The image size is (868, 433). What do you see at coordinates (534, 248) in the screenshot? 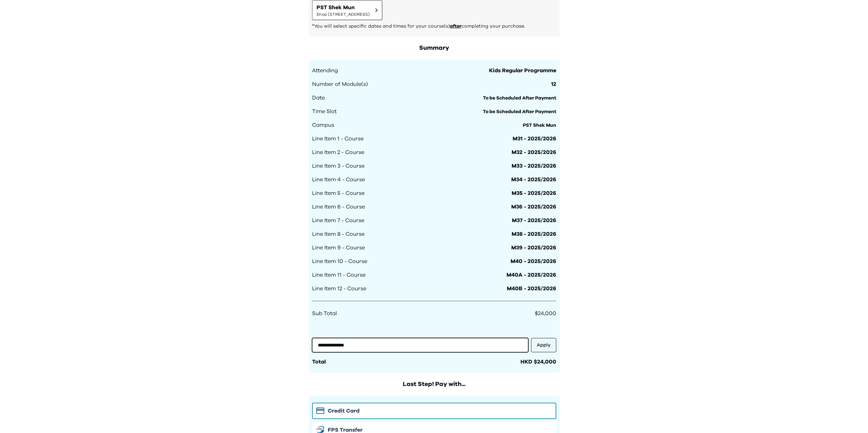
I see `span: M39 - 2025/2026` at bounding box center [534, 248].